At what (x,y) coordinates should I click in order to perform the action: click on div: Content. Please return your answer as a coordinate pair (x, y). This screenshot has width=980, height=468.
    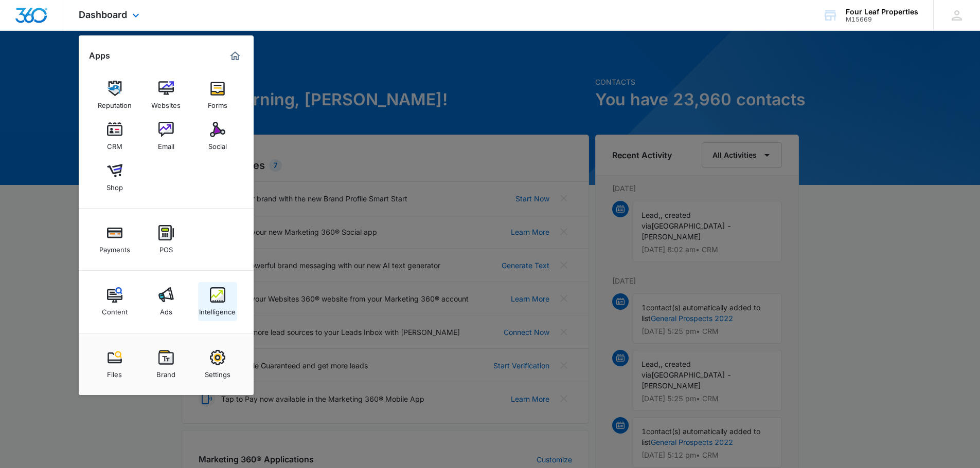
    Looking at the image, I should click on (115, 310).